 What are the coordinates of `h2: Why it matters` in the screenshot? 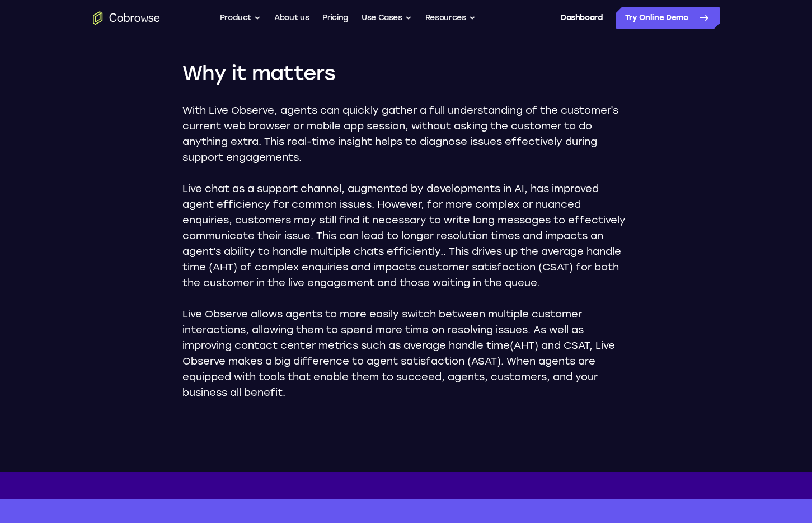 It's located at (406, 73).